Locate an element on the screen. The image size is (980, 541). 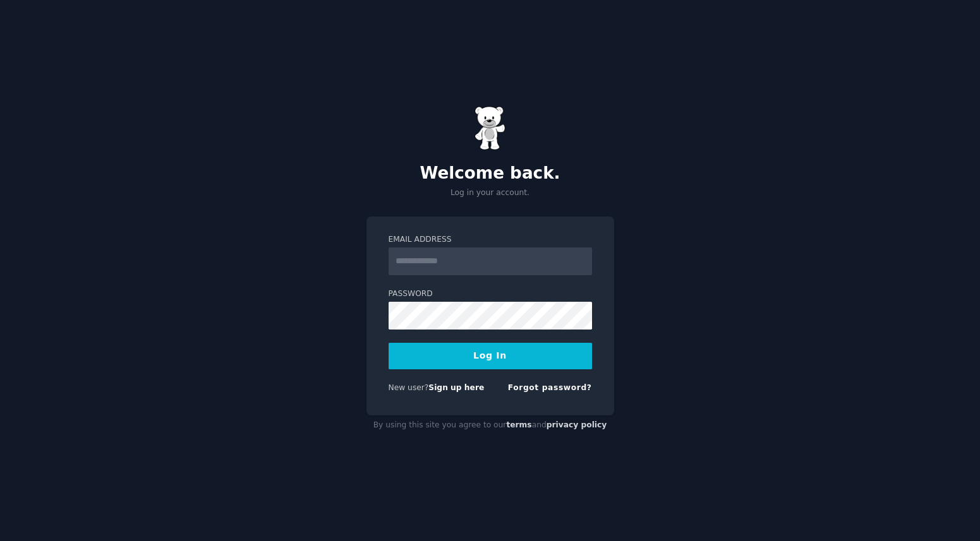
div: By using this site you agree to our and is located at coordinates (490, 425).